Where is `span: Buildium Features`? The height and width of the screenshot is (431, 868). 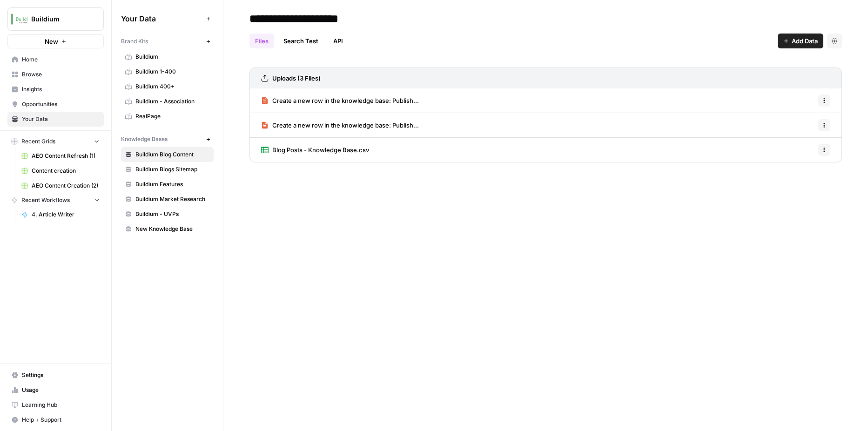
span: Buildium Features is located at coordinates (172, 184).